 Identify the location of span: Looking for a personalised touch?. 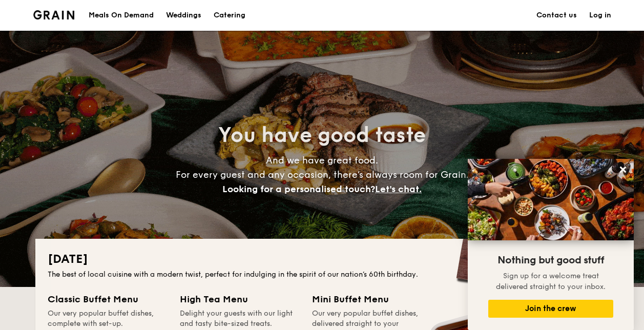
(299, 189).